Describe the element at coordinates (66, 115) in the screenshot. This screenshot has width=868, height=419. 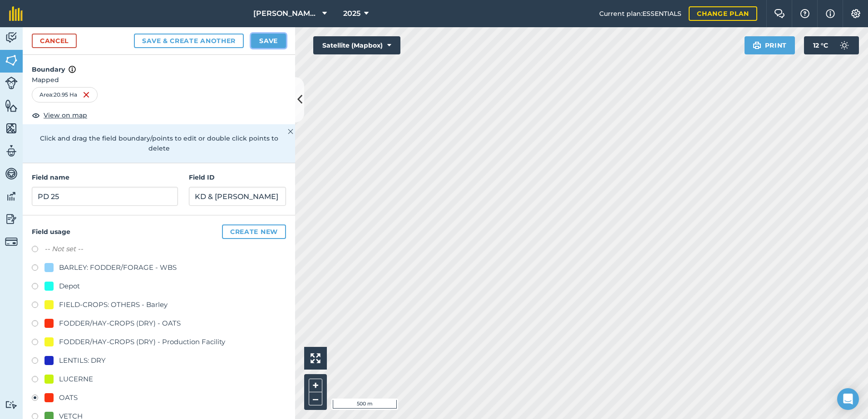
I see `span: View on map` at that location.